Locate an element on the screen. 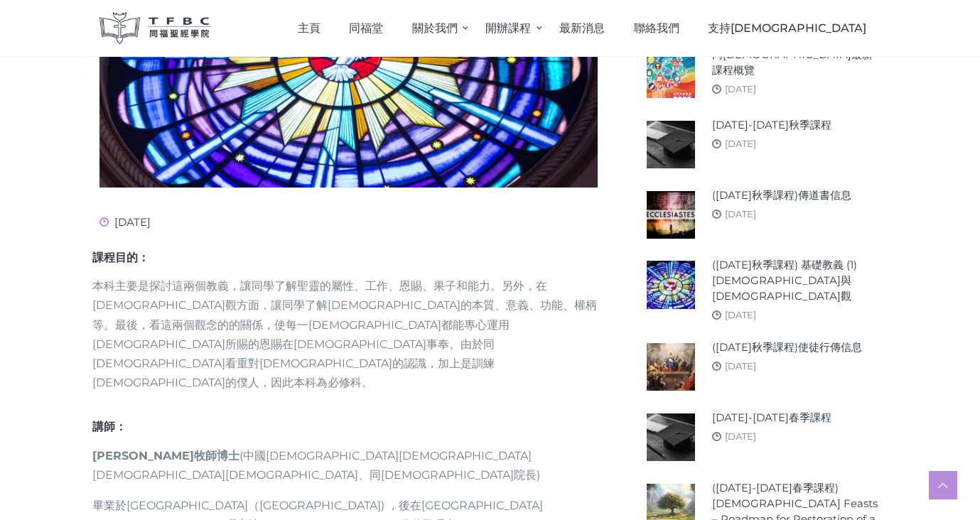 The height and width of the screenshot is (520, 980). a: 關於我們 is located at coordinates (435, 28).